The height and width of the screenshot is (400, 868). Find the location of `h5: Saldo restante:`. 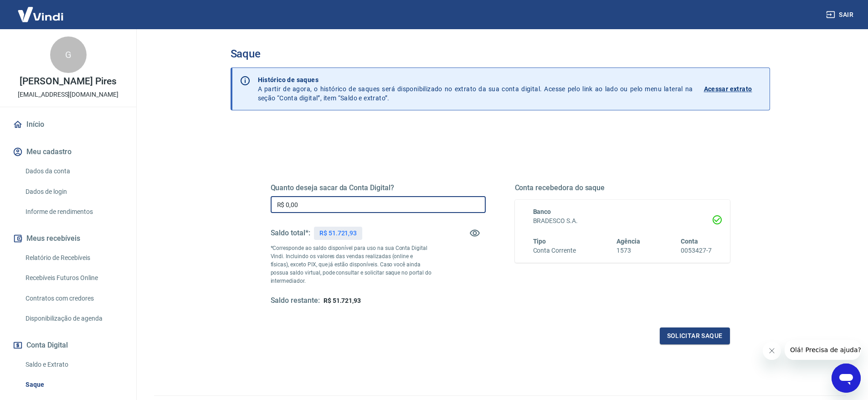

h5: Saldo restante: is located at coordinates (295, 300).